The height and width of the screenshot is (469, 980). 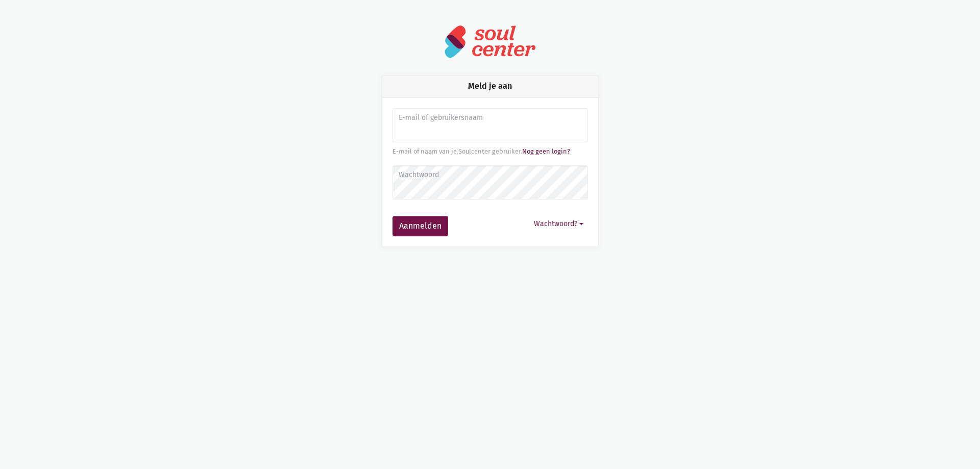 I want to click on label: E-mail of gebruikersnaam, so click(x=490, y=118).